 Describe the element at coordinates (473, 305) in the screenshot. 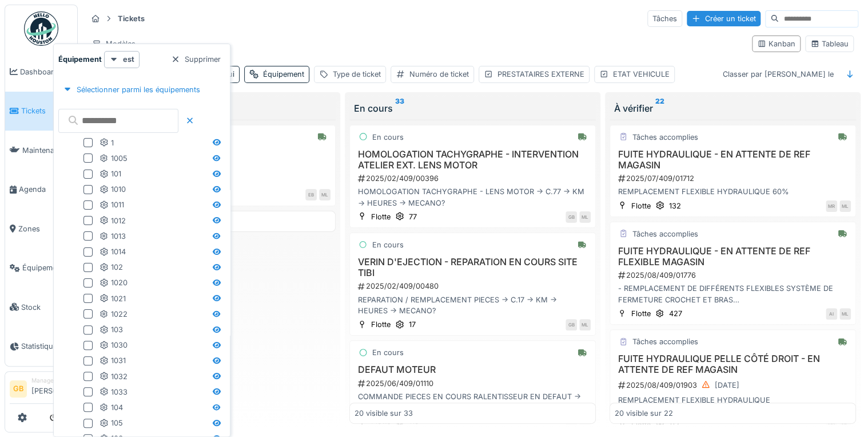

I see `div: REPARATION / REMPLACEMENT PIECES -> C.17 -> KM -> HEURES -> MECANO?` at that location.